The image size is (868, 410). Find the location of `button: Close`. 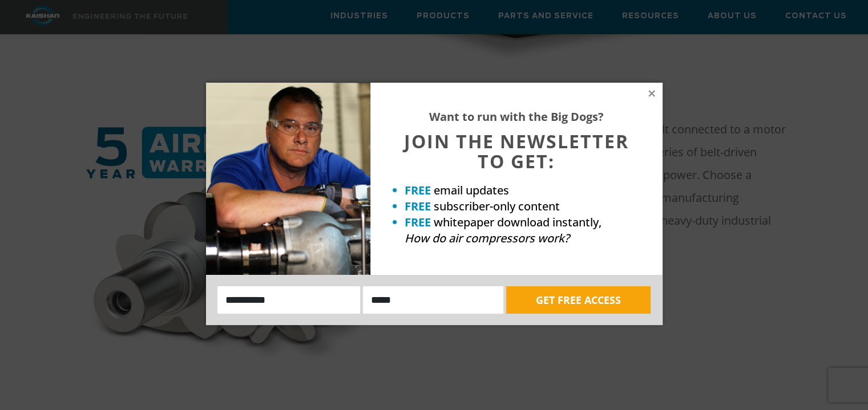

button: Close is located at coordinates (652, 93).